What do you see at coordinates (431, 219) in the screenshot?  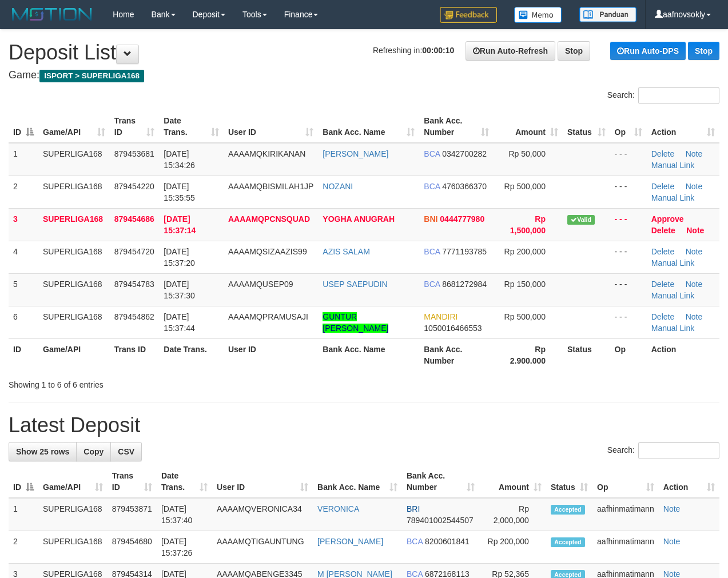 I see `span: BNI` at bounding box center [431, 219].